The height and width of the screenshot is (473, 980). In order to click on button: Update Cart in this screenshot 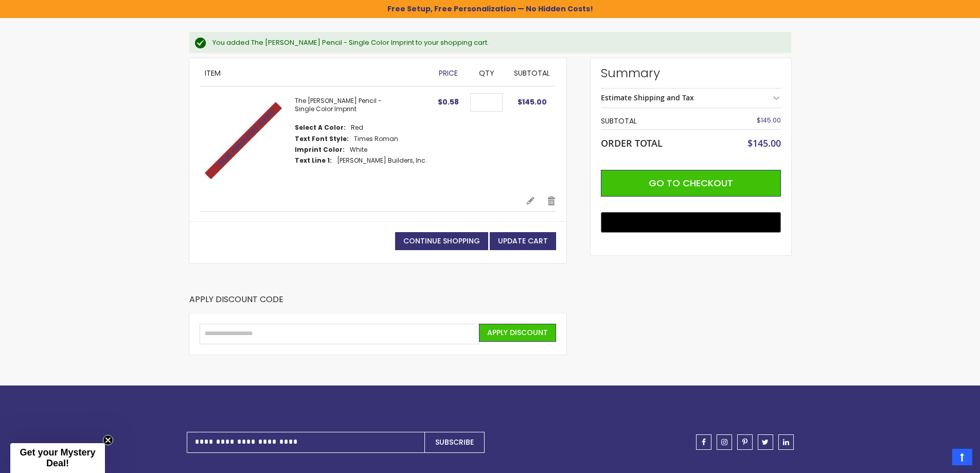, I will do `click(523, 241)`.